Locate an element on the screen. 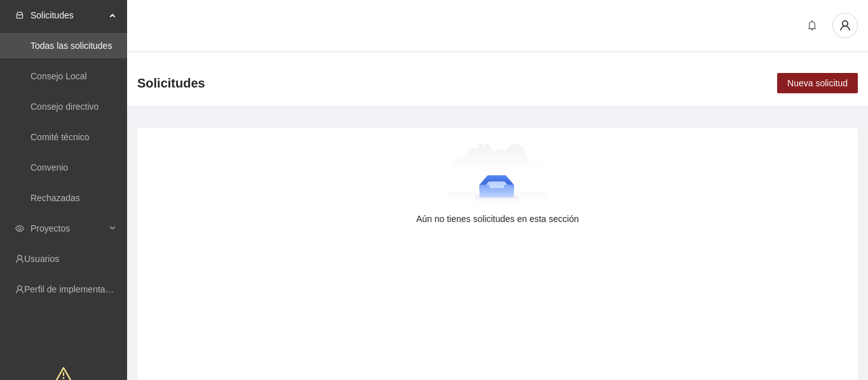 This screenshot has height=380, width=868. a: Rechazadas is located at coordinates (55, 198).